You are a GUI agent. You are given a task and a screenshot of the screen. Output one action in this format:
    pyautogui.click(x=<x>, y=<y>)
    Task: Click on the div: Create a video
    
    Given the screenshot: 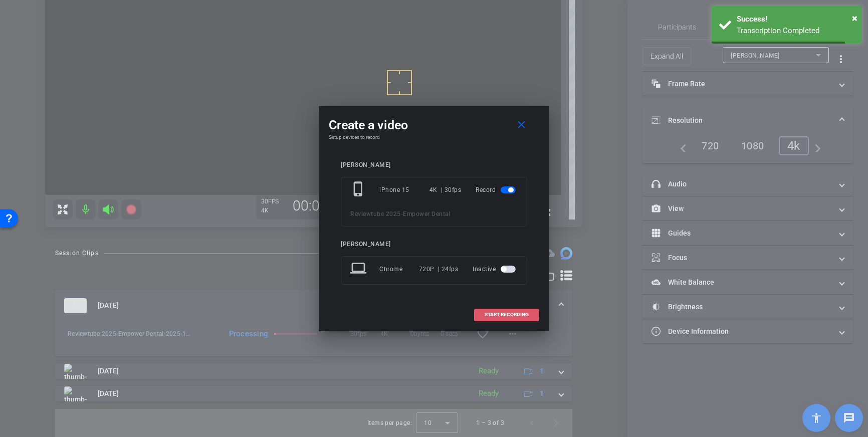 What is the action you would take?
    pyautogui.click(x=434, y=125)
    